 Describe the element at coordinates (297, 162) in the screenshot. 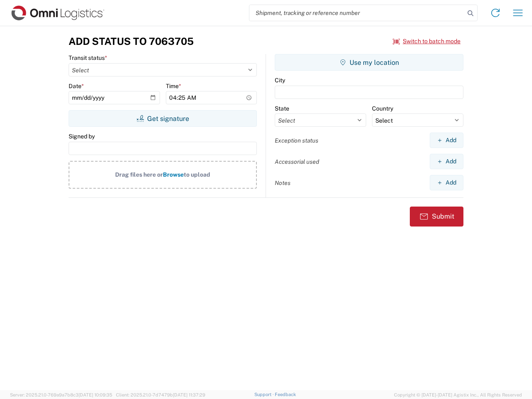

I see `label: Accessorial used` at that location.